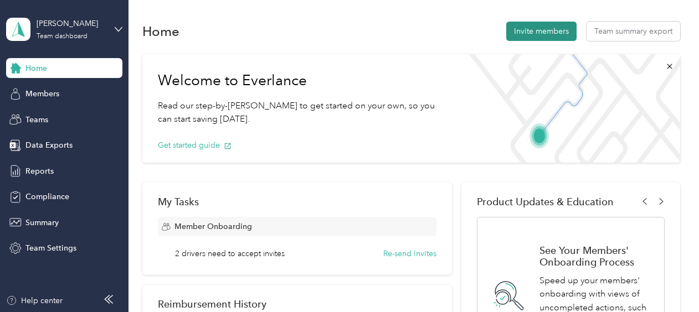  I want to click on div: Help center, so click(34, 301).